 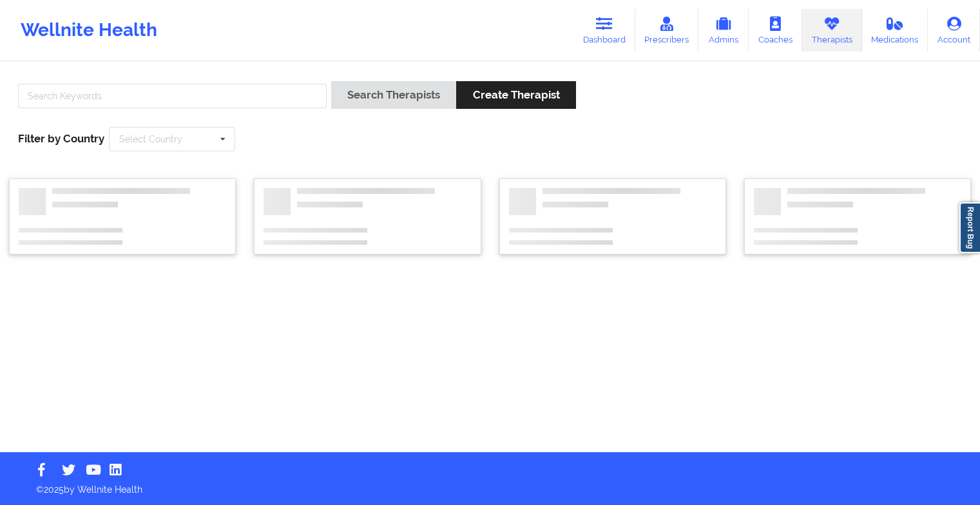 I want to click on span: Filter by Country, so click(x=61, y=138).